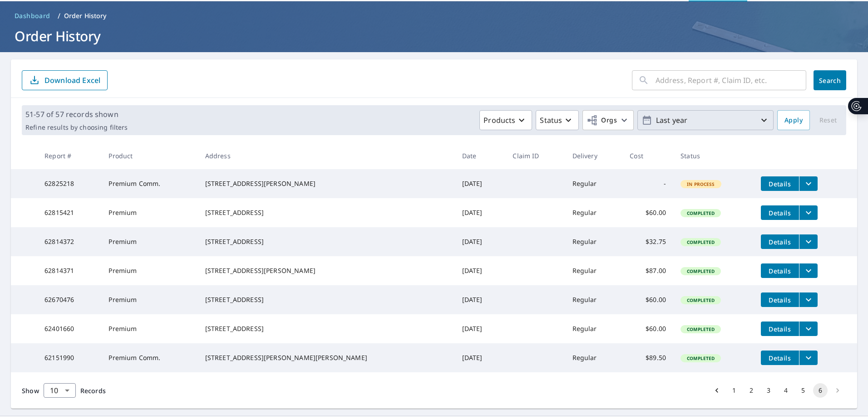  I want to click on button: filesDropdownBtn-62151990, so click(808, 358).